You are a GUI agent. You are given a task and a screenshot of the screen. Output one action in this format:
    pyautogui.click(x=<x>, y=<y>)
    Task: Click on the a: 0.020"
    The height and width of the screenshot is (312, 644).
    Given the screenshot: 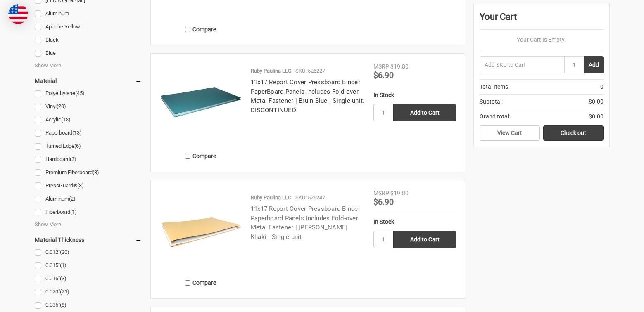 What is the action you would take?
    pyautogui.click(x=88, y=292)
    